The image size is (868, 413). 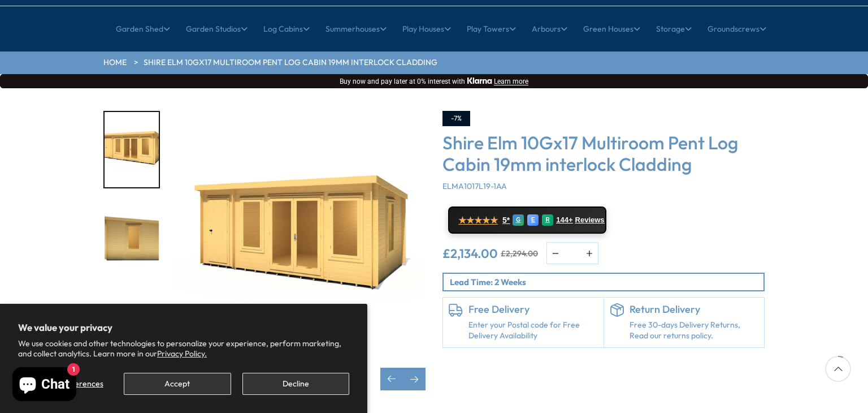 I want to click on div: 8 / 10, so click(x=131, y=238).